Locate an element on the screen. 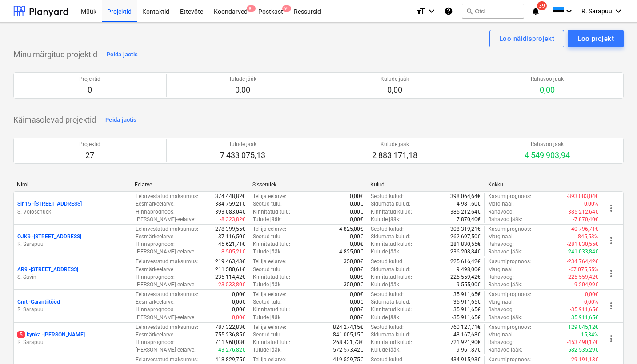  p: Tulude jääk is located at coordinates (242, 145).